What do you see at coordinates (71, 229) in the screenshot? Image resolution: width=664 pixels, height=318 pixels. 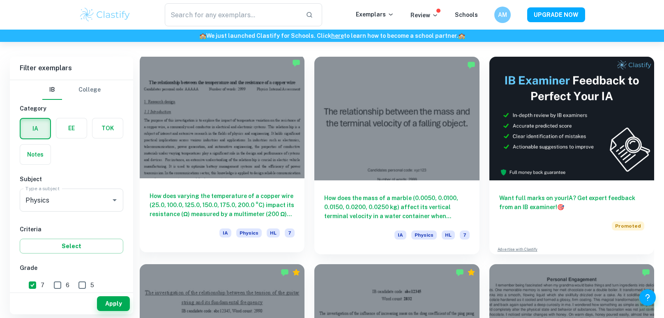 I see `h6: Criteria` at bounding box center [71, 229].